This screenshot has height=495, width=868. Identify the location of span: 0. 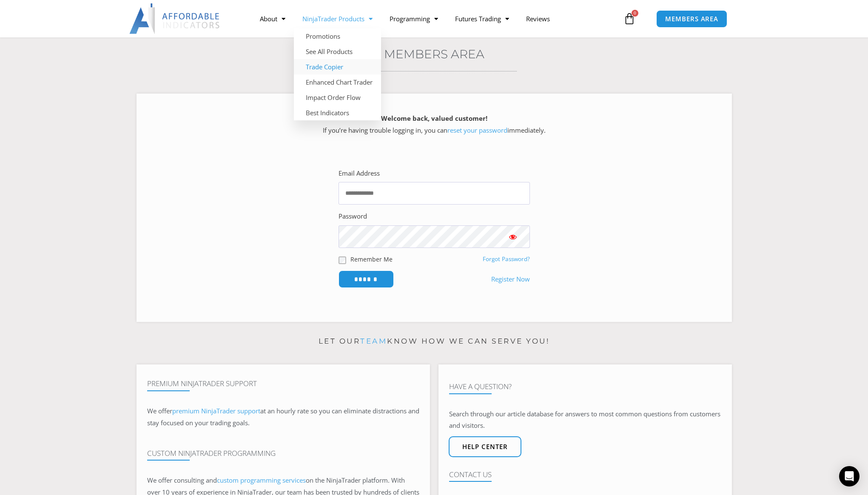
(635, 13).